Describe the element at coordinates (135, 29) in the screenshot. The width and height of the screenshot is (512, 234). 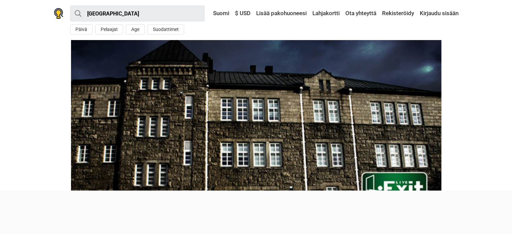
I see `button: Age` at that location.